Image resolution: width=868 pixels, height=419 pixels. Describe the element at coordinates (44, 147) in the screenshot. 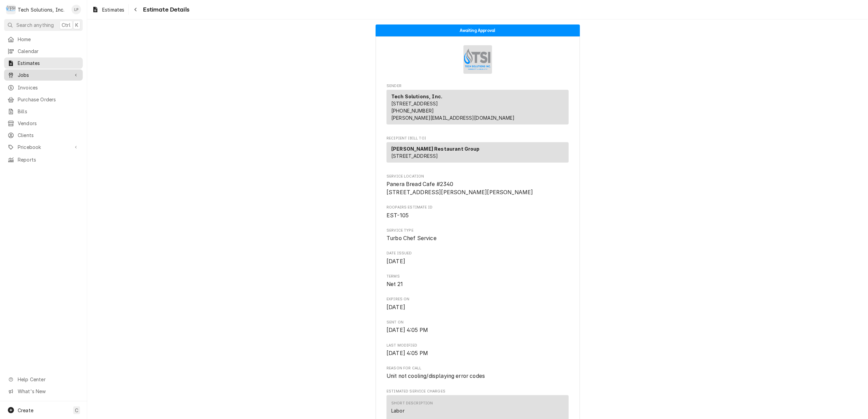

I see `span: Pricebook` at that location.